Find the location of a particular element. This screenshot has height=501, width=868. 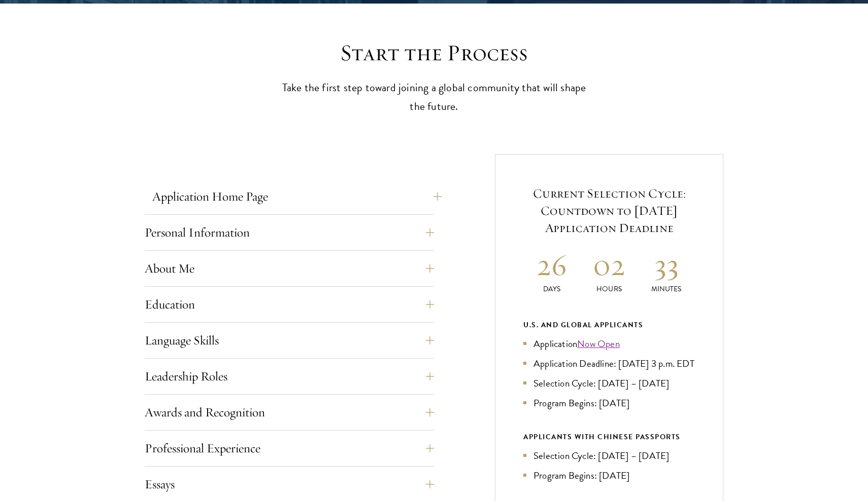

button: Awards and Recognition is located at coordinates (290, 413).